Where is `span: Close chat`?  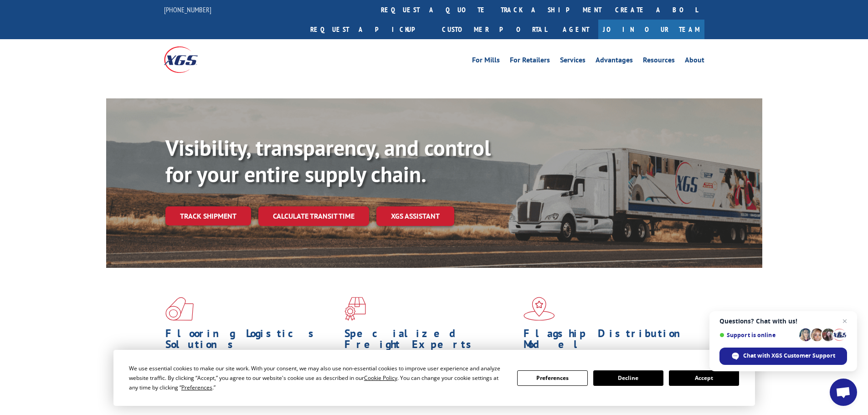 span: Close chat is located at coordinates (844, 321).